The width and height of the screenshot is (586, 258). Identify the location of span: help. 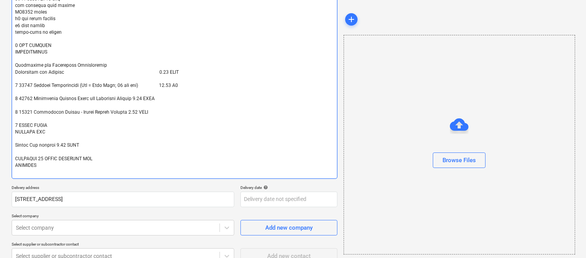
(265, 187).